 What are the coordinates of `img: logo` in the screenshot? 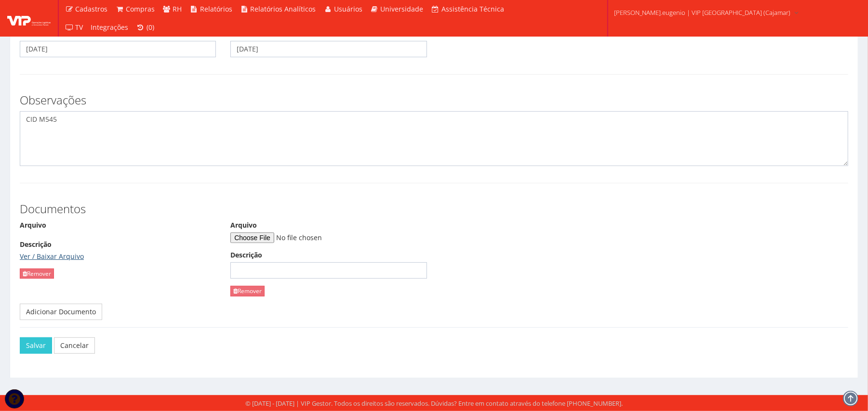 It's located at (29, 18).